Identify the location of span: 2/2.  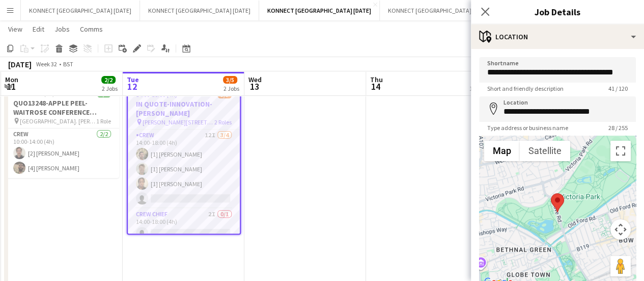
(109, 79).